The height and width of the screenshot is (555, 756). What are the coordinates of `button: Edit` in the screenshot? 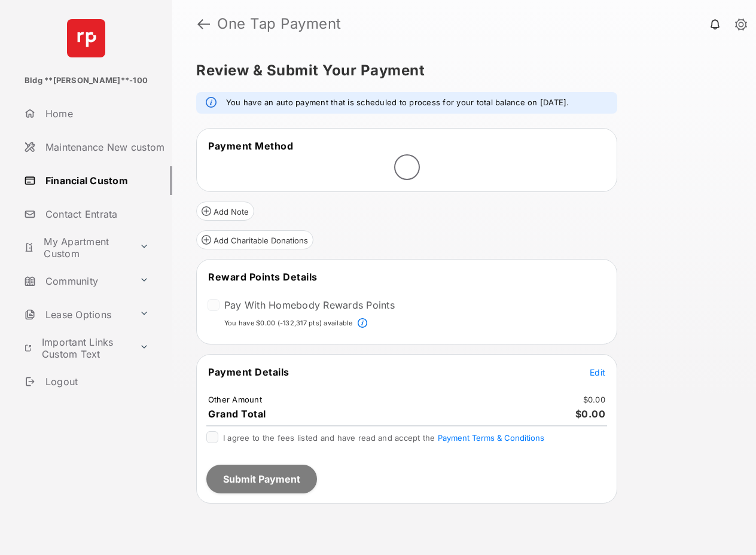 It's located at (597, 372).